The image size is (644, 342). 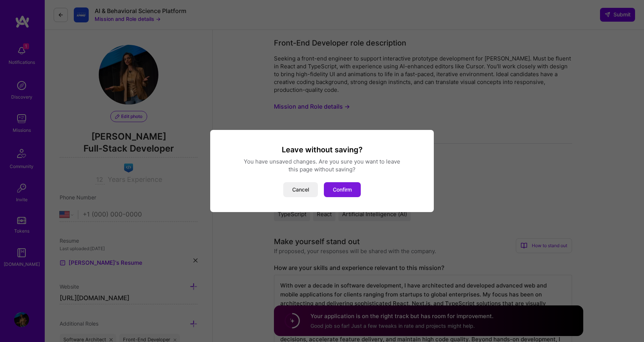 What do you see at coordinates (342, 190) in the screenshot?
I see `button: Confirm` at bounding box center [342, 190].